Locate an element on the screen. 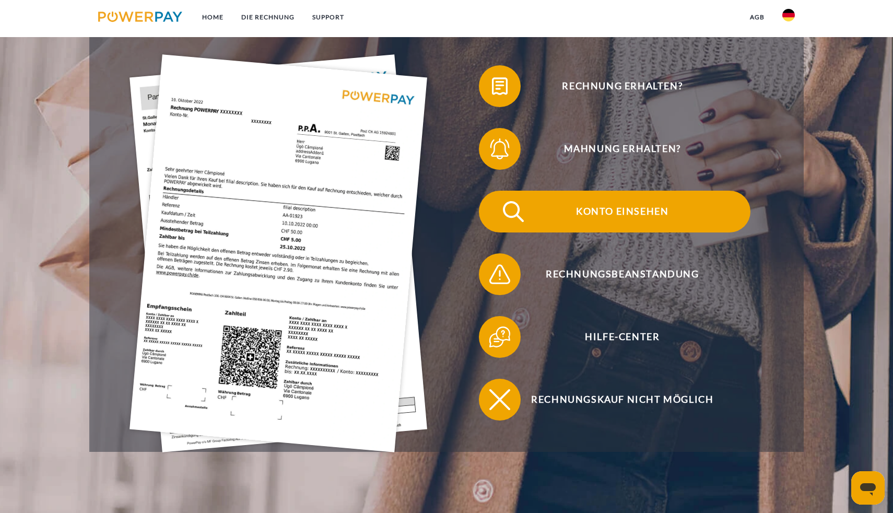  span: Konto einsehen is located at coordinates (622, 211).